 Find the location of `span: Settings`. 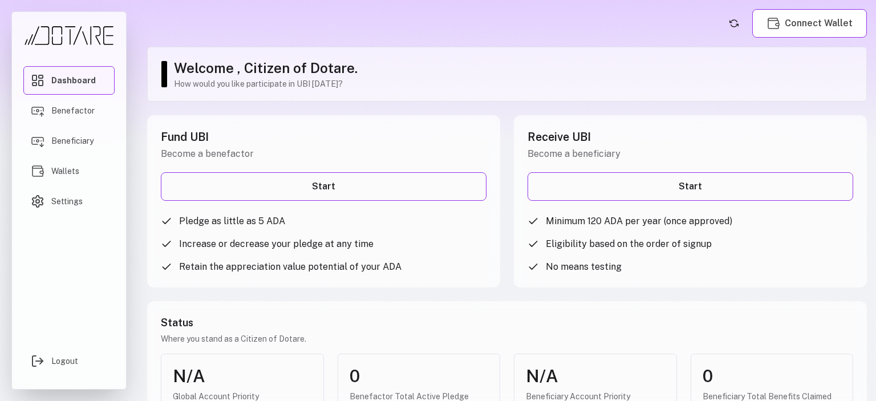

span: Settings is located at coordinates (67, 201).